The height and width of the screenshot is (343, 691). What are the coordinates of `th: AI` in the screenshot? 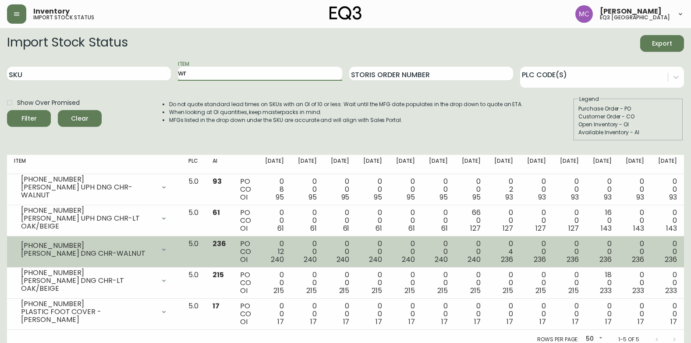 It's located at (219, 164).